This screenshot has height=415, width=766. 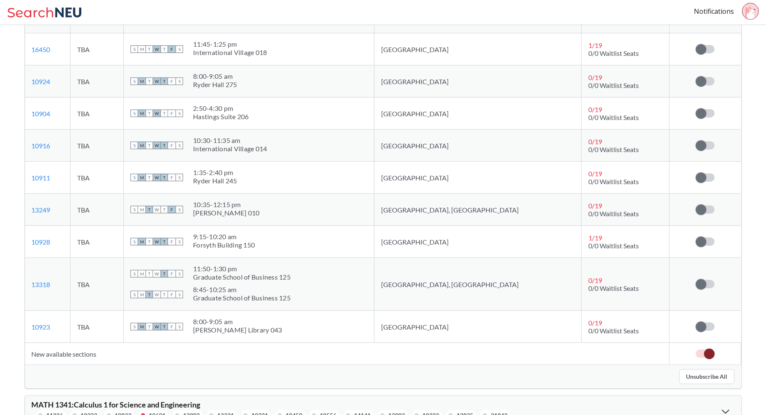 I want to click on a: 13318, so click(x=41, y=284).